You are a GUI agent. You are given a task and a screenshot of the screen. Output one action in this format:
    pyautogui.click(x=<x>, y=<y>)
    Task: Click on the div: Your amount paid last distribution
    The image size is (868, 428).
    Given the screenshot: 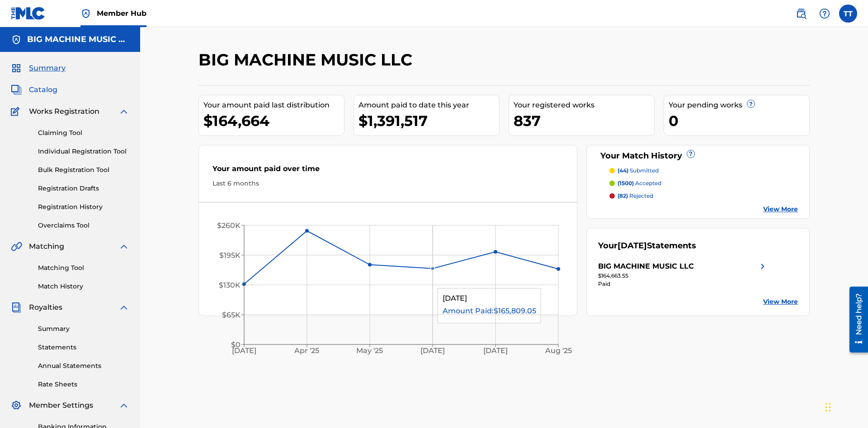 What is the action you would take?
    pyautogui.click(x=273, y=105)
    